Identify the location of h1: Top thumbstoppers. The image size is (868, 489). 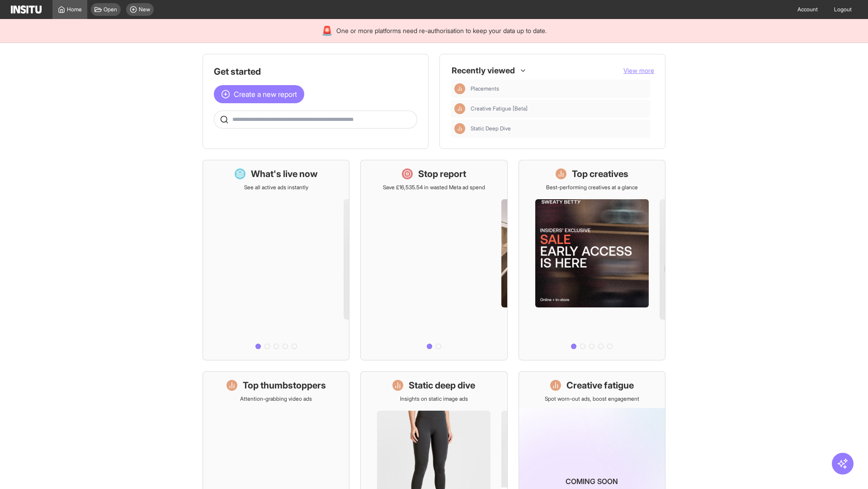
(284, 385).